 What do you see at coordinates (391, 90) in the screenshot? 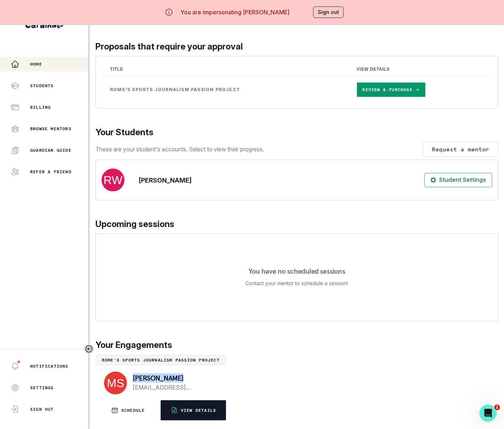
I see `a: Review & Purchase` at bounding box center [391, 90].